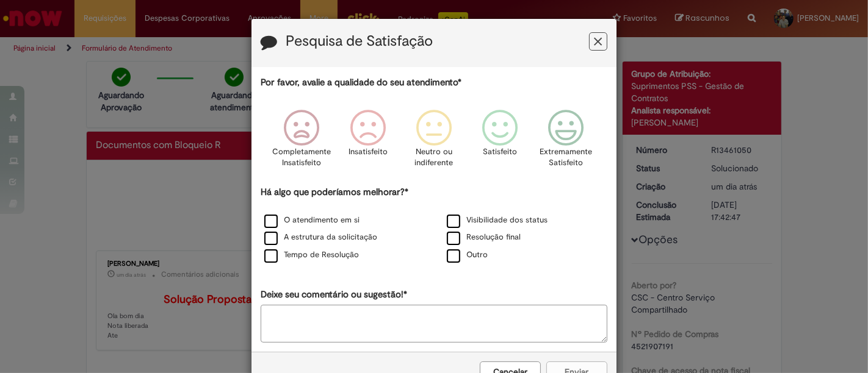  I want to click on div: Há algo que poderíamos melhorar?*, so click(434, 225).